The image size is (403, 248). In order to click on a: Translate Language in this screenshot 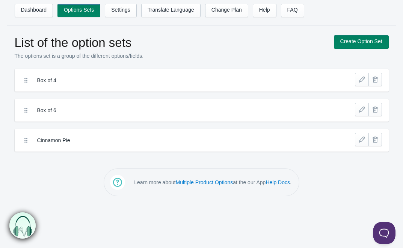, I will do `click(171, 11)`.